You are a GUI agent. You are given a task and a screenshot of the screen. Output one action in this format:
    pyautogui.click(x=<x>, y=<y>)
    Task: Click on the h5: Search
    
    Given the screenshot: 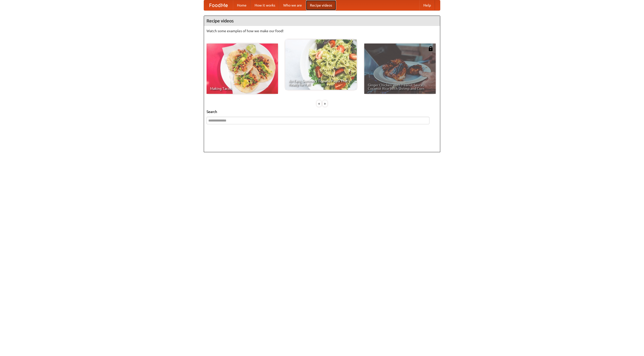 What is the action you would take?
    pyautogui.click(x=322, y=112)
    